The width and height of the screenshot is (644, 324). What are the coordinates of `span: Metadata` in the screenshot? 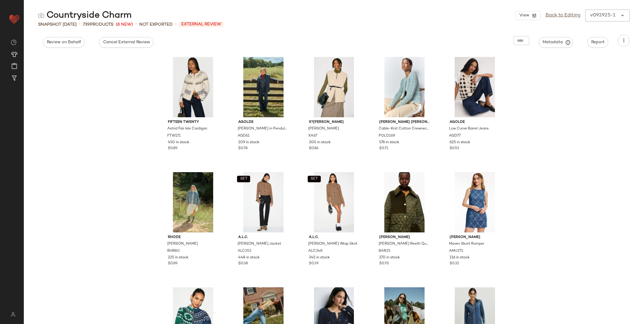 It's located at (556, 42).